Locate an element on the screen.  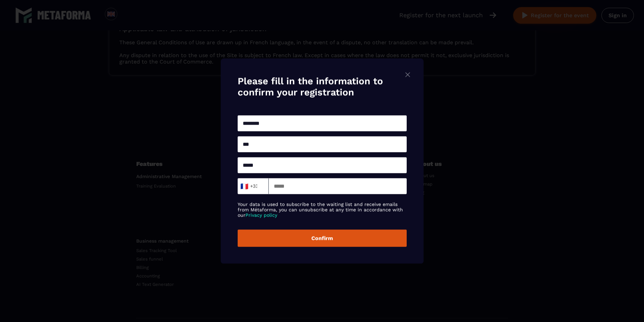
button: Confirm is located at coordinates (322, 238).